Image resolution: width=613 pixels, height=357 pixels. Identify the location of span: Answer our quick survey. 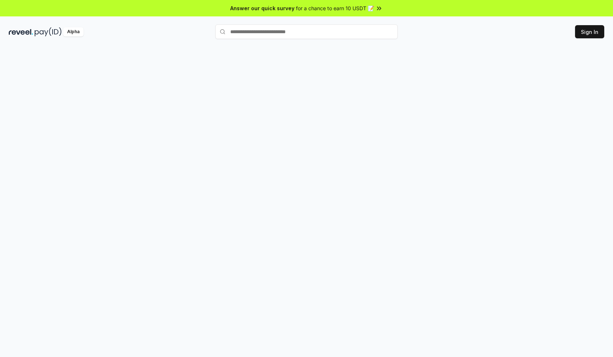
(262, 8).